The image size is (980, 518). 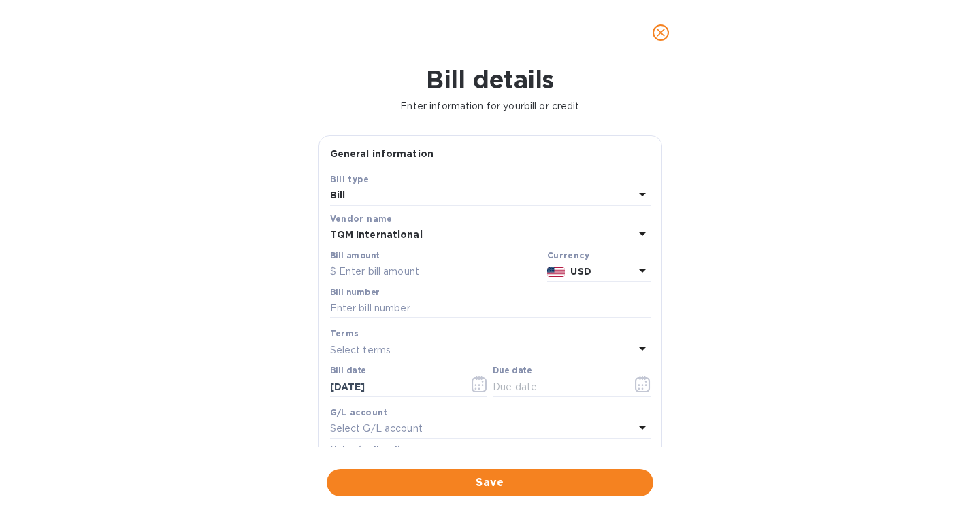 I want to click on b: Currency, so click(x=569, y=255).